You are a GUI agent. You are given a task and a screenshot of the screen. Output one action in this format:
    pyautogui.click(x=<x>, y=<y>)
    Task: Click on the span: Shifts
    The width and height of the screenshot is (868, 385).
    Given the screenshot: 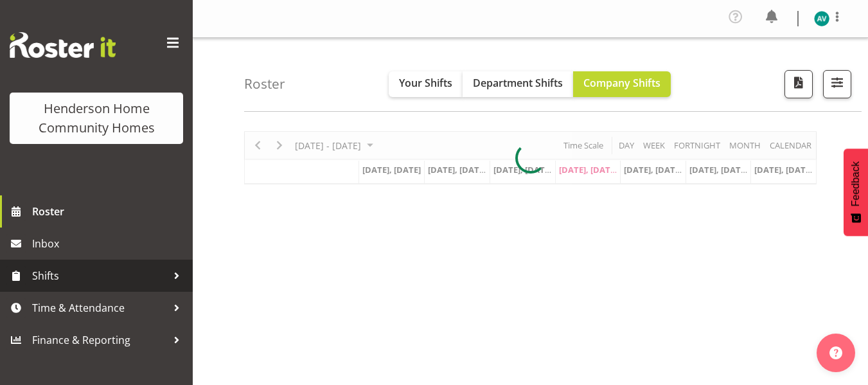 What is the action you would take?
    pyautogui.click(x=99, y=276)
    